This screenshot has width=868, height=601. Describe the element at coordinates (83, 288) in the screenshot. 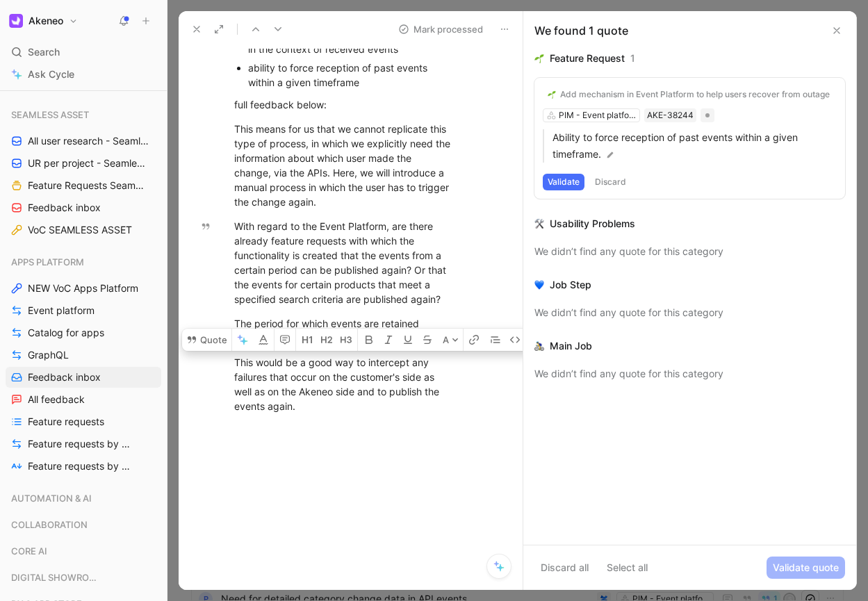

I see `span: NEW VoC Apps Platform` at that location.